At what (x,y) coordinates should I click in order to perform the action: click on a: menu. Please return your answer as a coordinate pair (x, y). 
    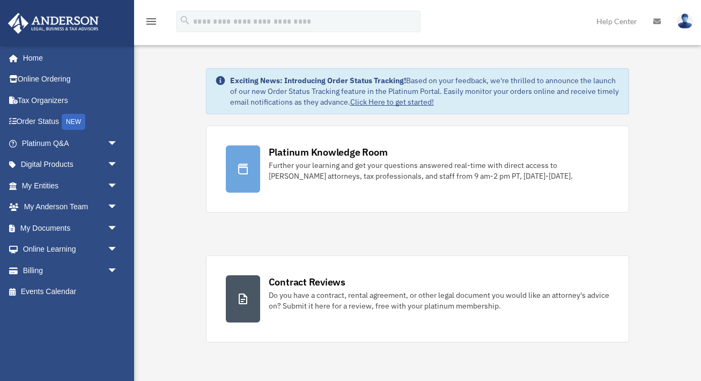
    Looking at the image, I should click on (151, 23).